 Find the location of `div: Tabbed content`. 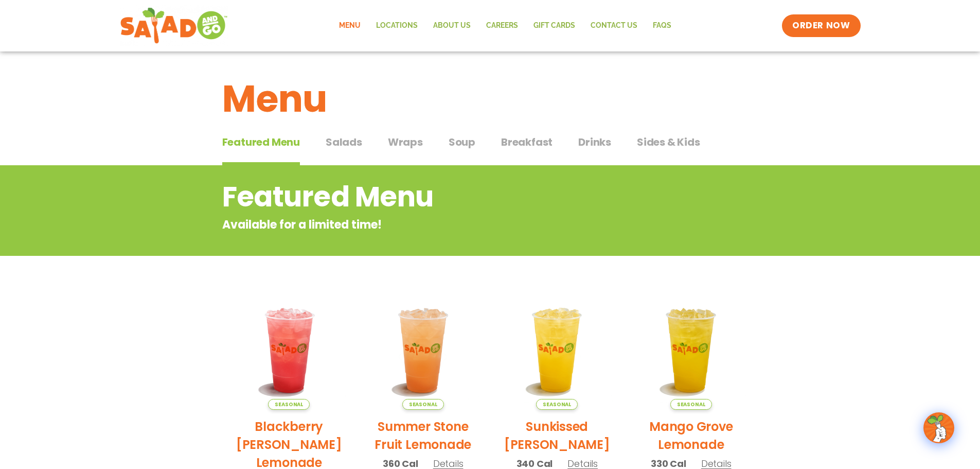

div: Tabbed content is located at coordinates (490, 148).